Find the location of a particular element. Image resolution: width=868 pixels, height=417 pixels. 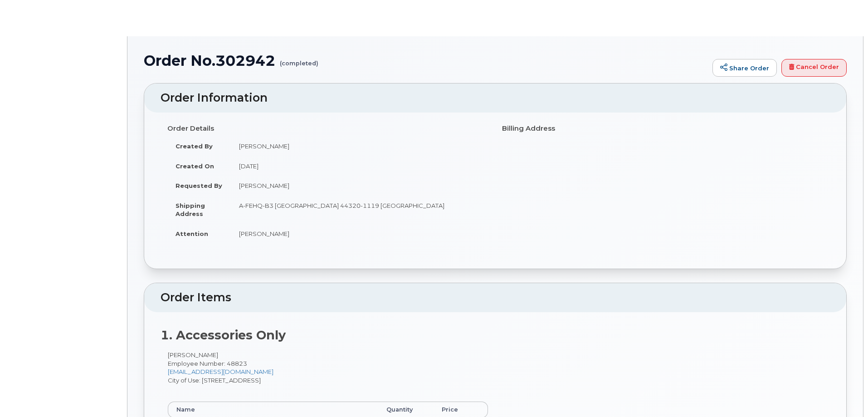

strong: Attention is located at coordinates (192, 234).